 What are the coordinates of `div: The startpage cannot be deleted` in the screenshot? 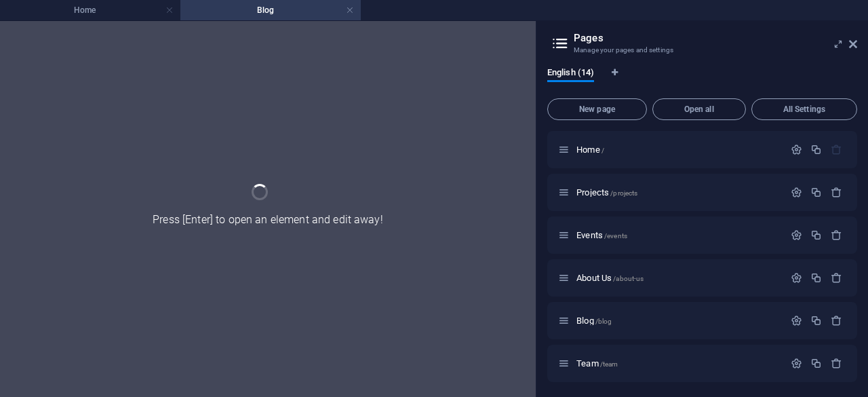 It's located at (836, 150).